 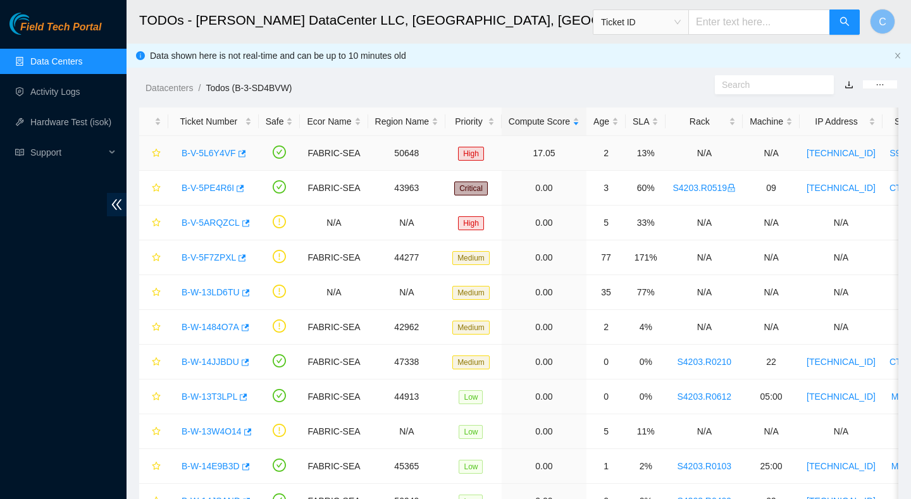 What do you see at coordinates (407, 153) in the screenshot?
I see `td: 50648` at bounding box center [407, 153].